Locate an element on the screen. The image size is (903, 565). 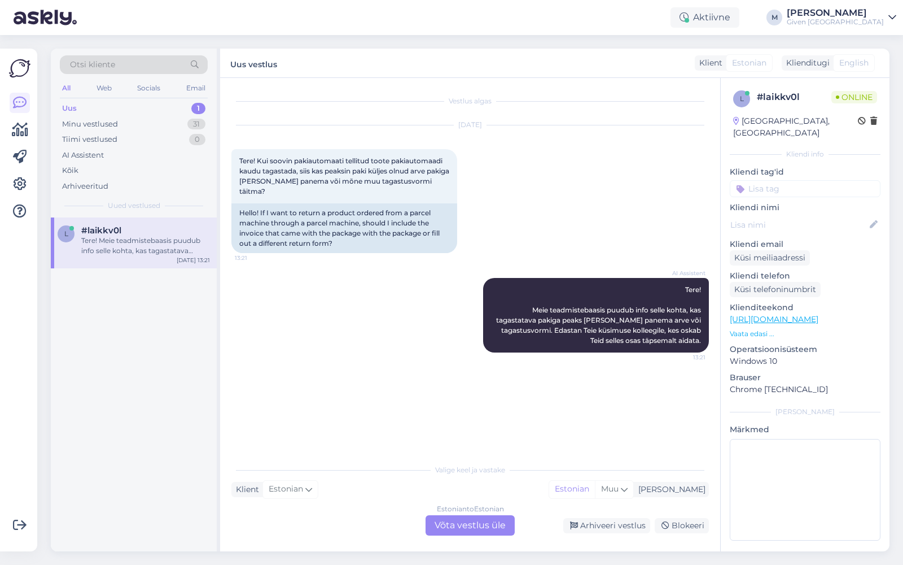
div: Uus is located at coordinates (69, 108).